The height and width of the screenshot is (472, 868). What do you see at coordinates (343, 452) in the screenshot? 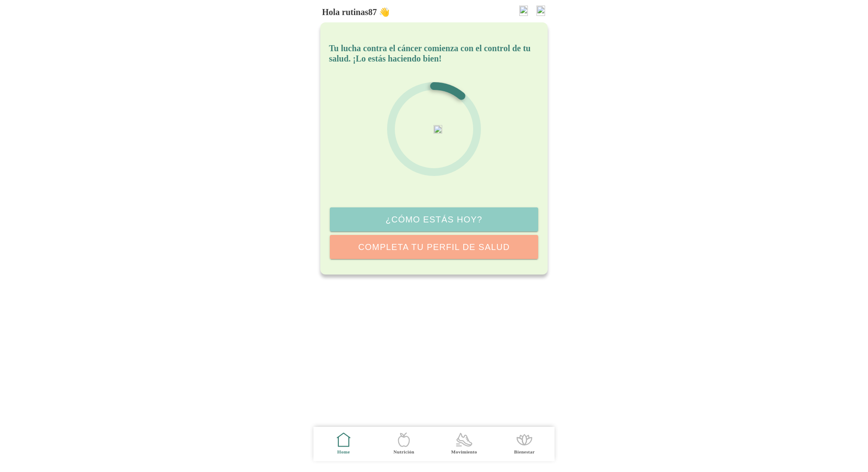
I see `ion-label: Home` at bounding box center [343, 452].